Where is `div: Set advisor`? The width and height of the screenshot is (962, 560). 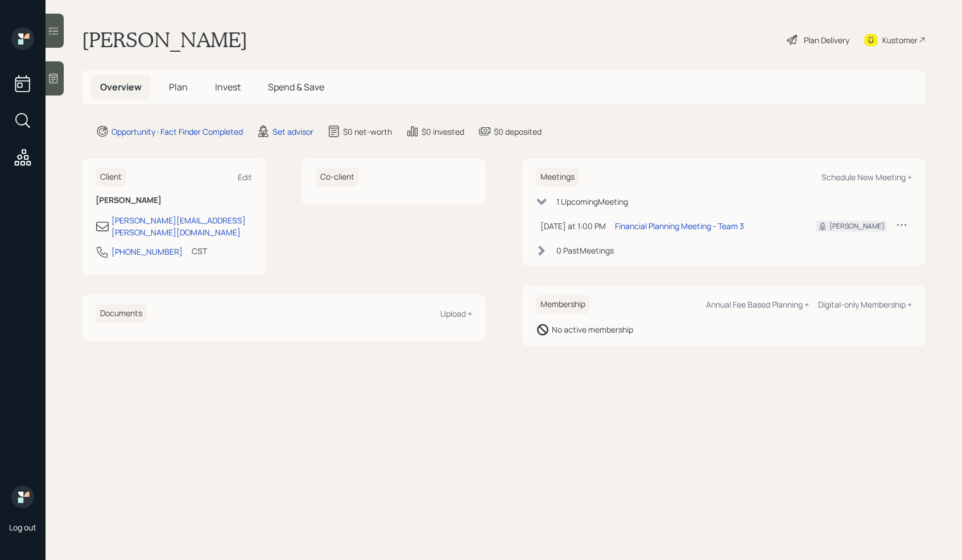
div: Set advisor is located at coordinates (293, 131).